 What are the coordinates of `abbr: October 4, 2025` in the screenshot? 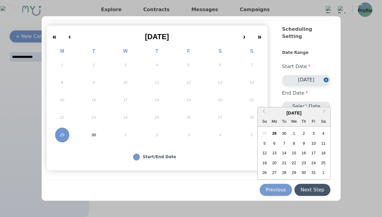 It's located at (220, 135).